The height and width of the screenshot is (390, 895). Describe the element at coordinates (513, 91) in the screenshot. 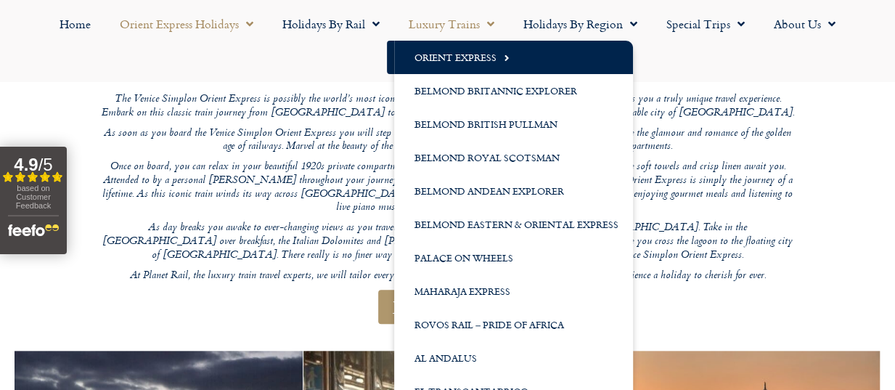

I see `a: Belmond Britannic Explorer` at that location.